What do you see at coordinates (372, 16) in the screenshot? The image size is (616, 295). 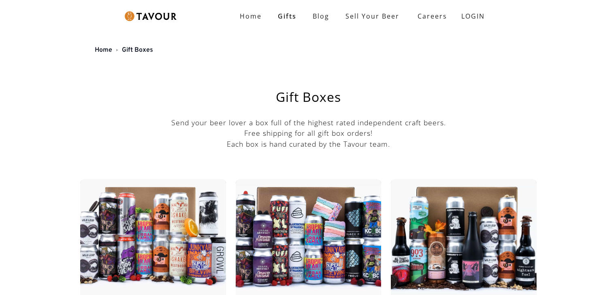 I see `a: Sell Your Beer` at bounding box center [372, 16].